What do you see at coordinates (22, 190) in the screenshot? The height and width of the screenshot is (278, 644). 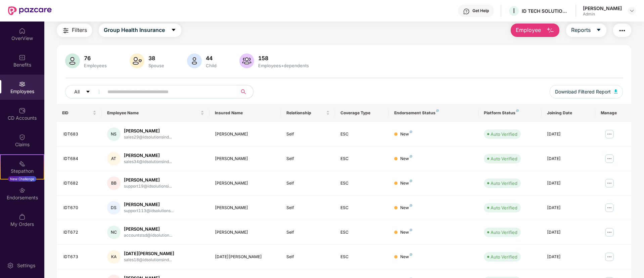 I see `img: svg+xml;base64,PHN2ZyBpZD0iRW5kb3JzZW1lbnRzIiB4bWxucz0iaHR0cDovL3d3dy53My5vcmcvMjAwMC9zdmciIHdpZH...` at bounding box center [22, 190].